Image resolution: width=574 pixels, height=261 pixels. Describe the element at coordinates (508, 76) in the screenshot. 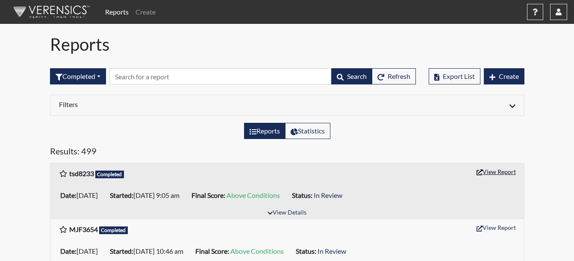

I see `span: Create` at that location.